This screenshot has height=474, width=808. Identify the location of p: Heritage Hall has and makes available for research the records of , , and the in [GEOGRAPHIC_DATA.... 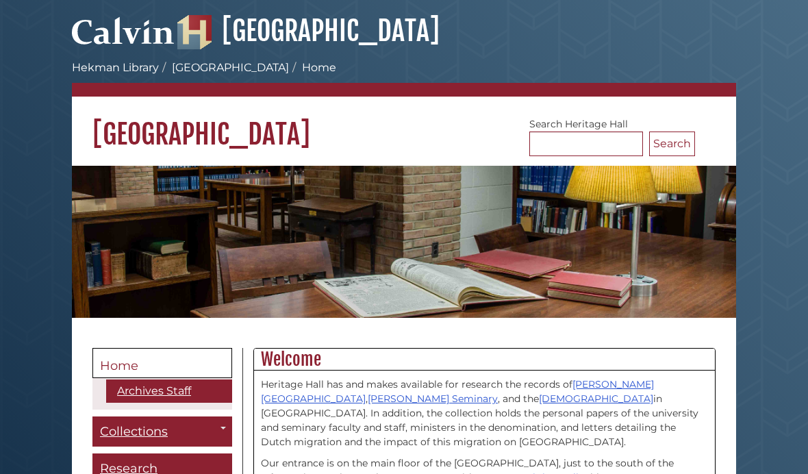
(484, 413).